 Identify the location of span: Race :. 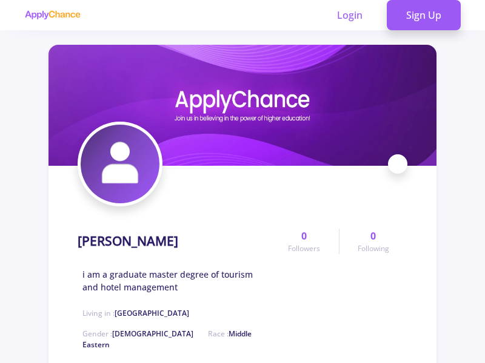
(167, 339).